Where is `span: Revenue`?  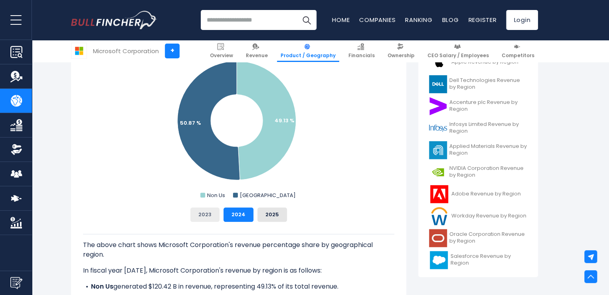 span: Revenue is located at coordinates (257, 55).